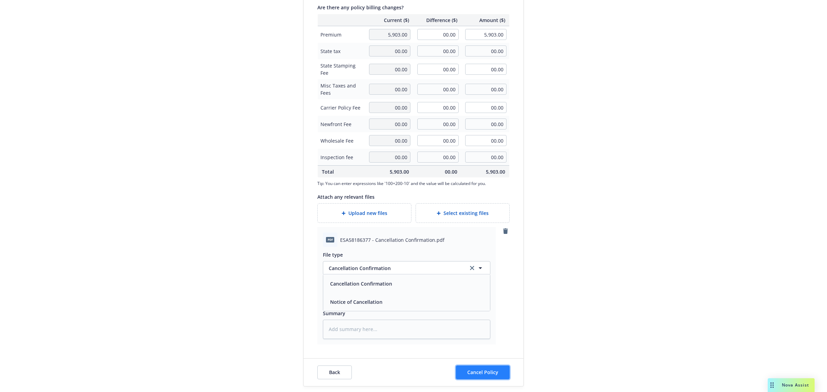 The image size is (827, 392). I want to click on span: Select existing files, so click(466, 213).